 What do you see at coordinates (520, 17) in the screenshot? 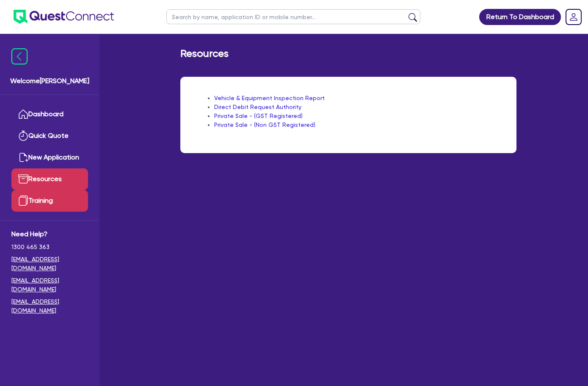
I see `a: Return To Dashboard` at bounding box center [520, 17].